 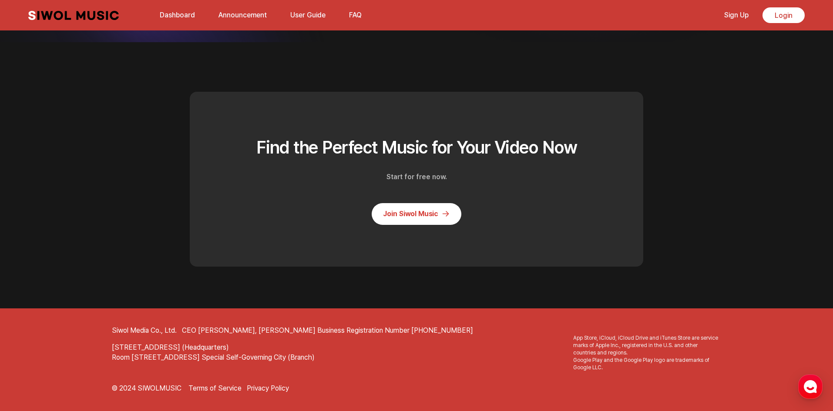 I want to click on span: Settings, so click(x=139, y=292).